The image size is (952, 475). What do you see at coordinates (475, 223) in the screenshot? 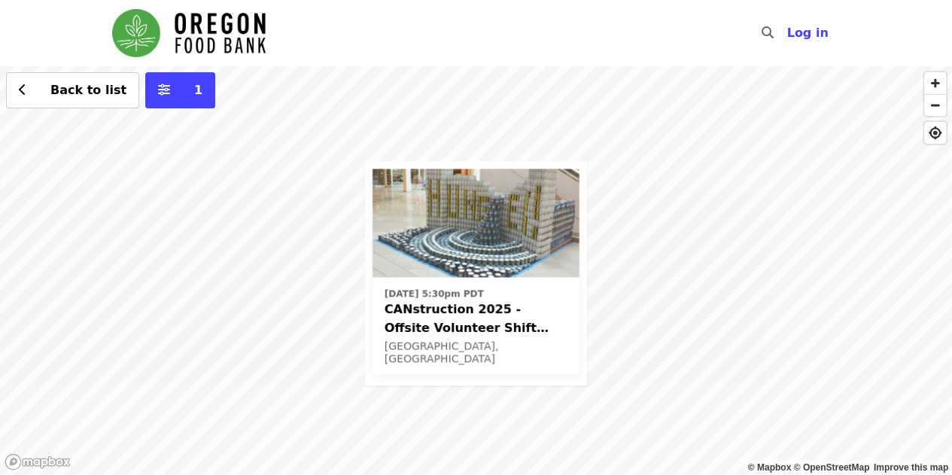
I see `img: CANstruction 2025 - Offsite Volunteer Shift (age 16+) organized by Oregon Food Bank` at bounding box center [475, 223].